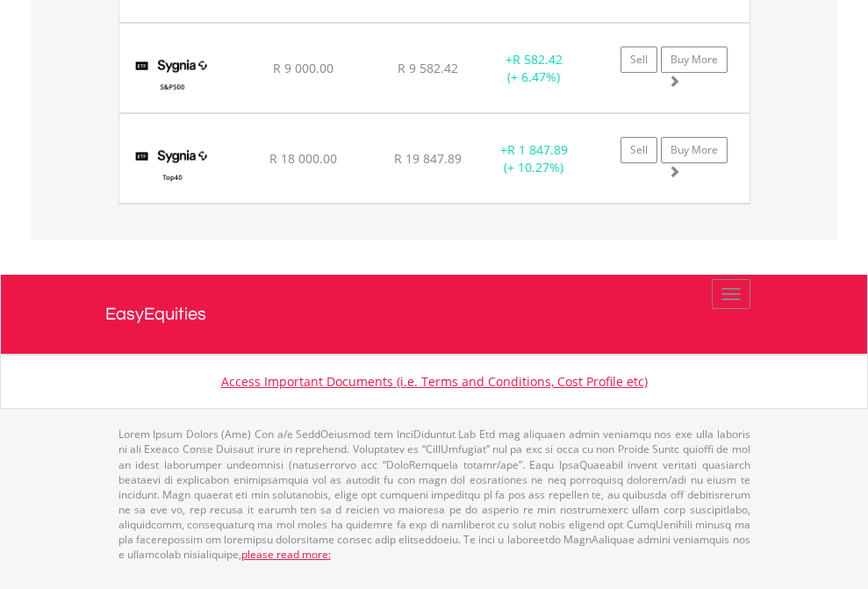  I want to click on span: R 9 582.42, so click(427, 68).